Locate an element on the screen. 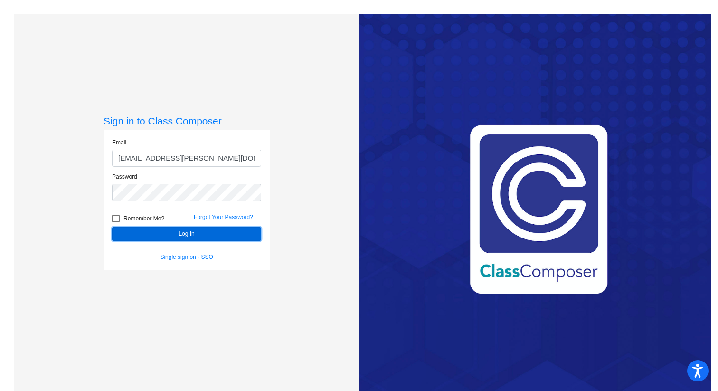 The height and width of the screenshot is (391, 718). label: Email is located at coordinates (119, 142).